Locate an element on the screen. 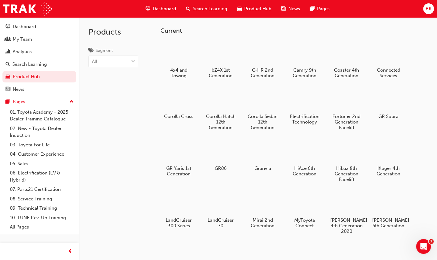 Image resolution: width=437 pixels, height=260 pixels. a: MyToyota Connect is located at coordinates (305, 210).